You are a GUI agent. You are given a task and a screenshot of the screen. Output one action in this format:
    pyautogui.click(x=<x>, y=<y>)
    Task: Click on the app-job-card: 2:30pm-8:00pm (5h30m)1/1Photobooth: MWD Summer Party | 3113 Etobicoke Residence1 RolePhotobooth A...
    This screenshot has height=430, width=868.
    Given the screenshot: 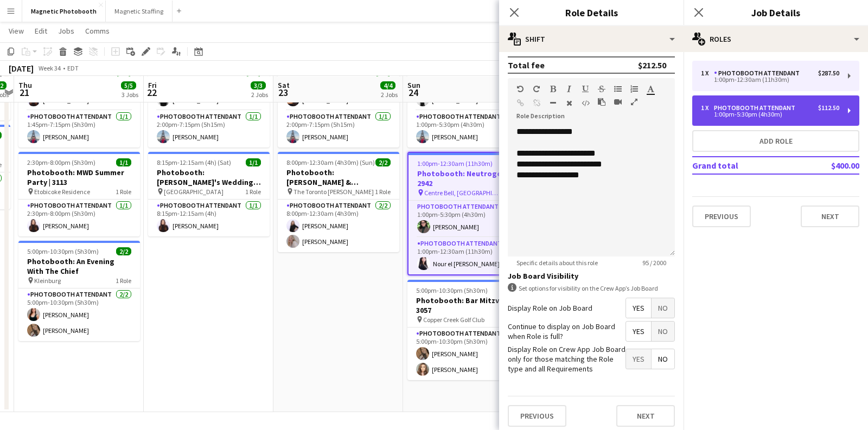 What is the action you would take?
    pyautogui.click(x=79, y=194)
    